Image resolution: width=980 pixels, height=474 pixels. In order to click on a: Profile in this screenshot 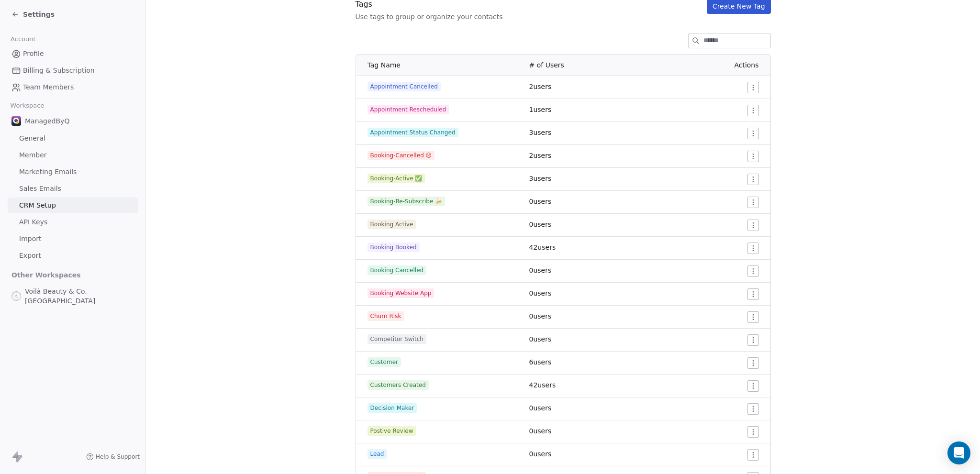, I will do `click(73, 54)`.